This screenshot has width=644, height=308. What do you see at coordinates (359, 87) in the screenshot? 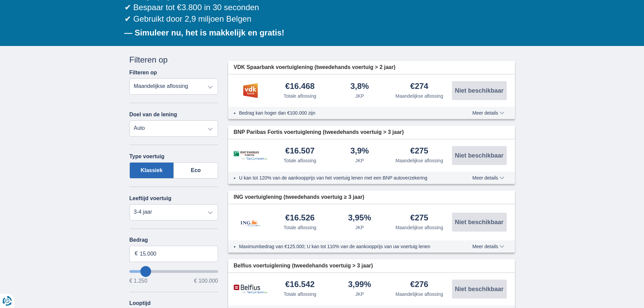
I see `div: 3,8%` at bounding box center [359, 87].